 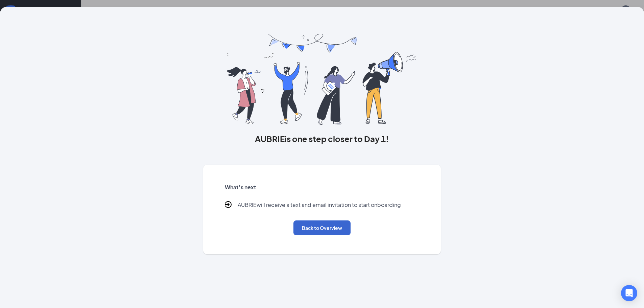 What do you see at coordinates (322, 138) in the screenshot?
I see `h3: AUBRIE is one step closer to Day 1!` at bounding box center [322, 138].